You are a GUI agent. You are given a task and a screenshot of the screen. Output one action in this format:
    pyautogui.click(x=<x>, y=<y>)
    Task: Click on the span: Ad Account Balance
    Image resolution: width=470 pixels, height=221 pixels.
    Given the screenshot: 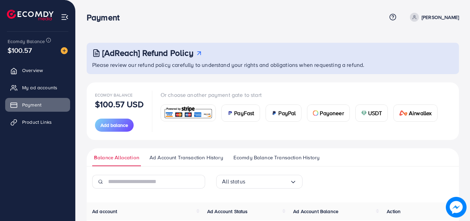 What is the action you would take?
    pyautogui.click(x=316, y=212)
    